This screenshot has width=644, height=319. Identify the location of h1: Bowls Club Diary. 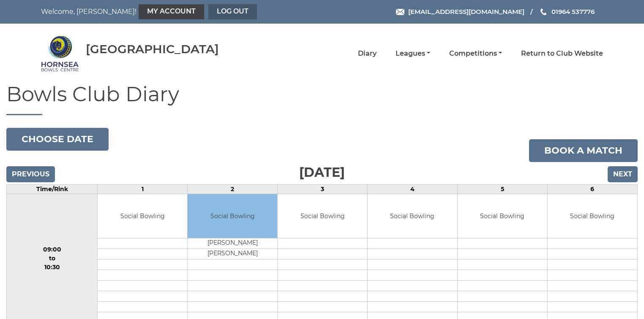
(322, 99).